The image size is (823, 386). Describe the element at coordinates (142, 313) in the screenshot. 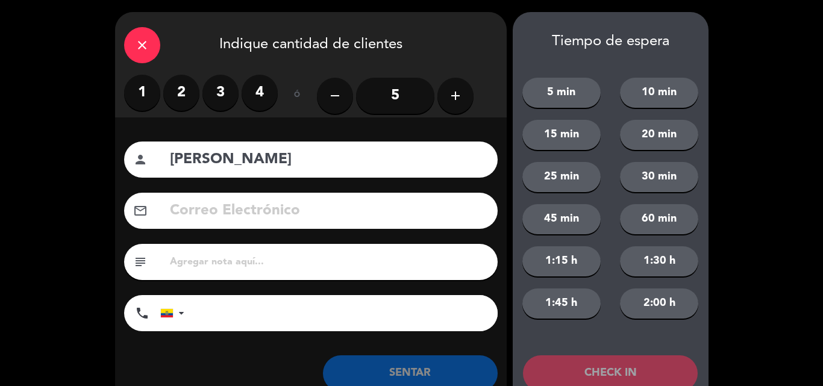

I see `i: phone` at that location.